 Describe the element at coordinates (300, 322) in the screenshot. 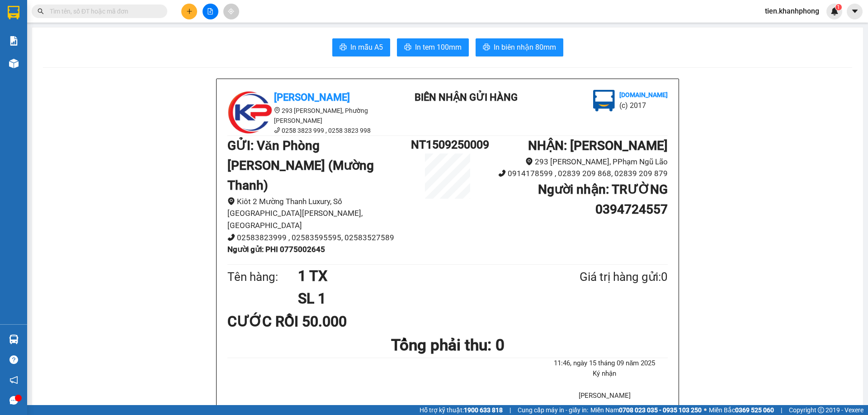

I see `div: CƯỚC RỒI 50.000` at that location.